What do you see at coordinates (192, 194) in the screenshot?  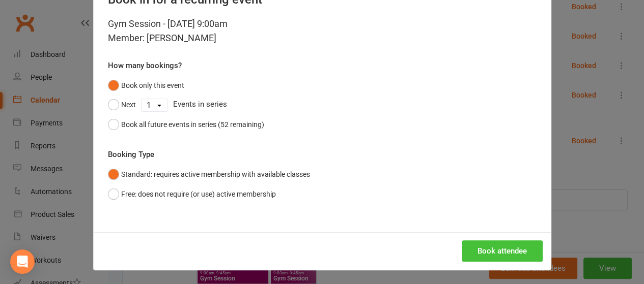 I see `button: Free: does not require (or use) active membership` at bounding box center [192, 194].